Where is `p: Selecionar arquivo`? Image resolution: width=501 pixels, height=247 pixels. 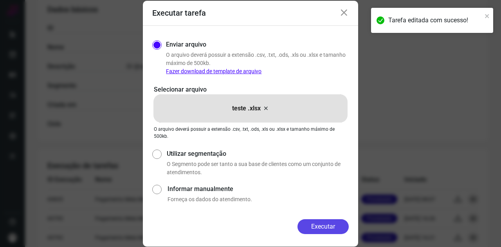 p: Selecionar arquivo is located at coordinates (251, 90).